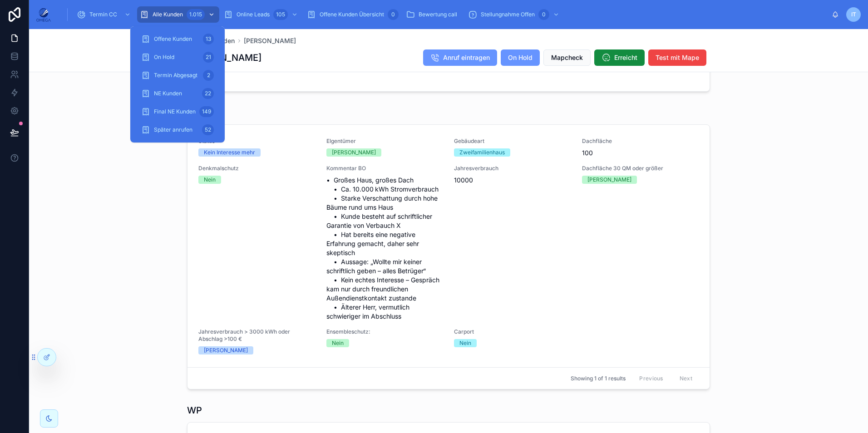 The image size is (868, 433). Describe the element at coordinates (512, 332) in the screenshot. I see `span: Carport` at that location.